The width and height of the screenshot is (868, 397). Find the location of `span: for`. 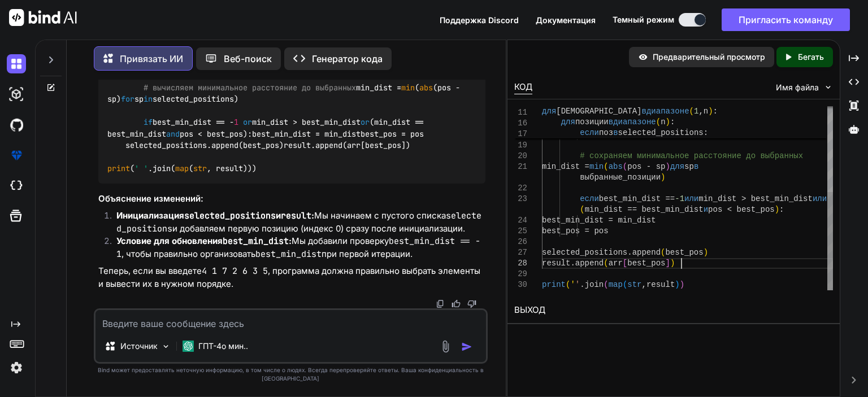

span: for is located at coordinates (127, 99).